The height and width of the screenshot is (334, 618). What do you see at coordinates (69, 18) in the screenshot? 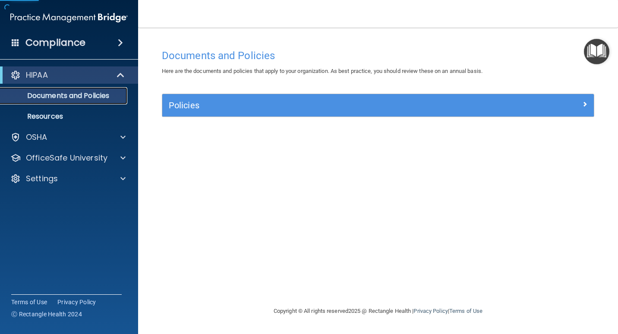
I see `img: PMB logo` at bounding box center [69, 18].